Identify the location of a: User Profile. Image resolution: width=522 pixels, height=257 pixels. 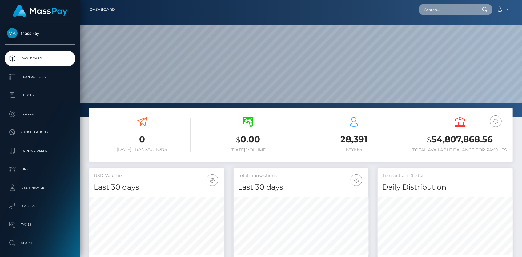
(40, 188).